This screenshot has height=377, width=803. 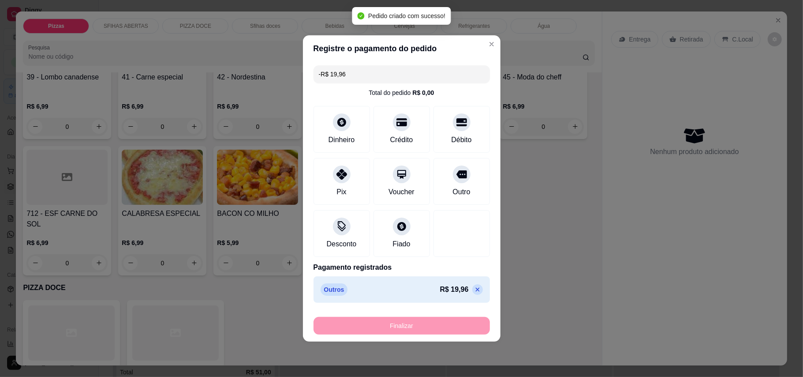 What do you see at coordinates (402, 140) in the screenshot?
I see `div: Crédito` at bounding box center [402, 140].